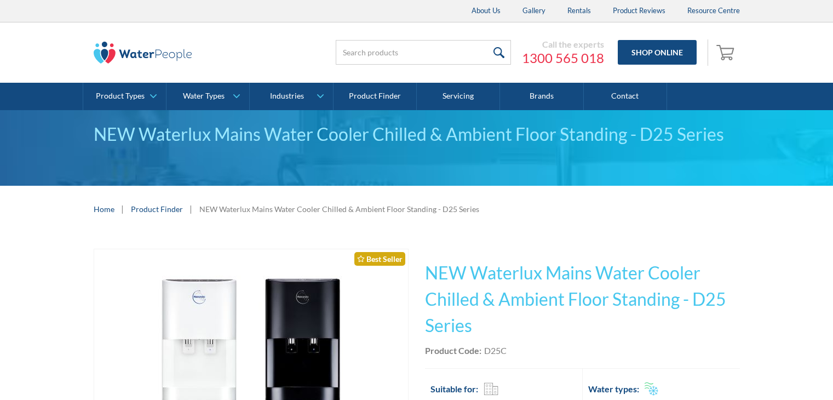 The image size is (833, 400). Describe the element at coordinates (726, 53) in the screenshot. I see `a: Open cart` at that location.